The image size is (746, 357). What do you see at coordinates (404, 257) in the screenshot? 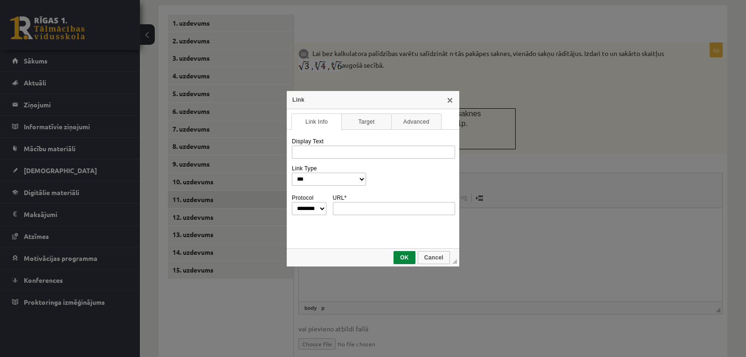
I see `a: OK` at bounding box center [404, 257].